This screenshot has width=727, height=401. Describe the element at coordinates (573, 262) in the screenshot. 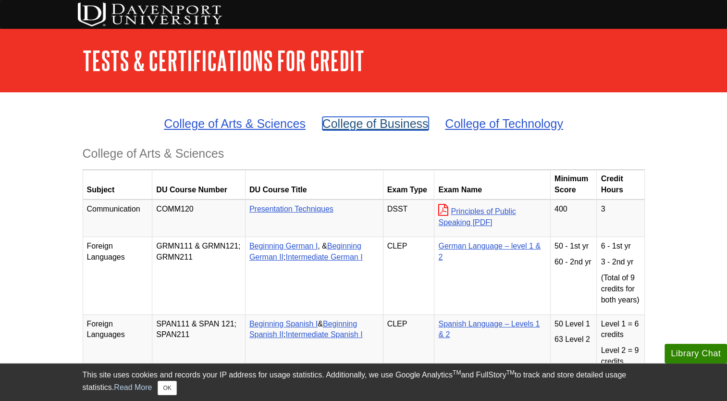

I see `p: 60 - 2nd yr` at that location.